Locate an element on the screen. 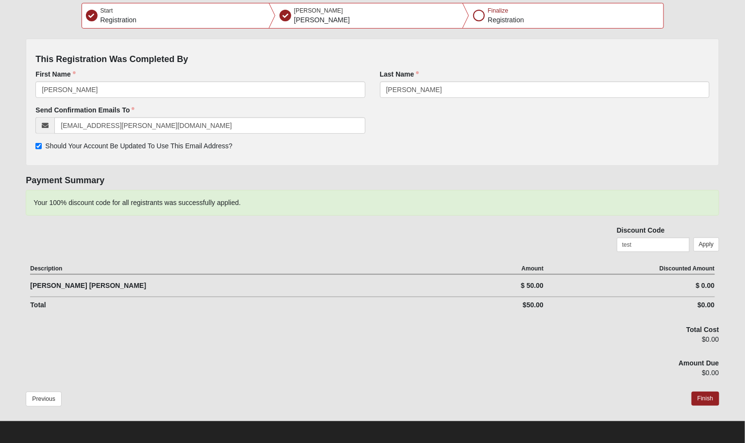 This screenshot has width=745, height=443. input: Should Your Account Be Updated To Use This Email Address? is located at coordinates (38, 146).